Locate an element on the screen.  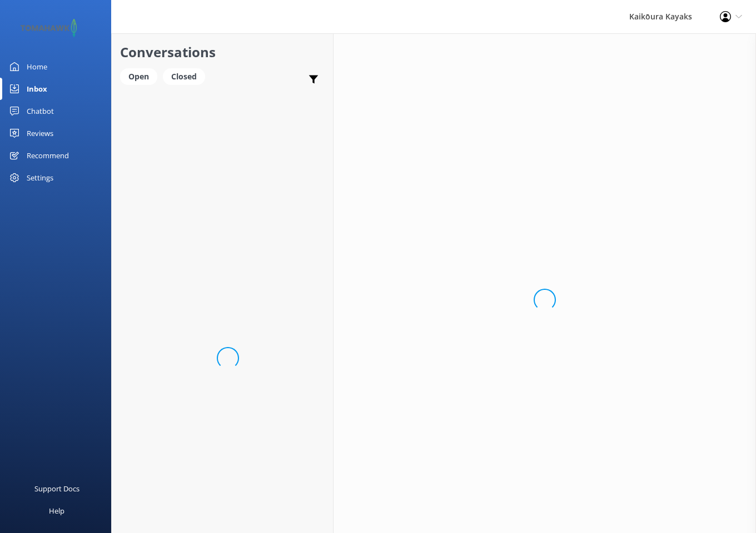
div: Recommend is located at coordinates (48, 156).